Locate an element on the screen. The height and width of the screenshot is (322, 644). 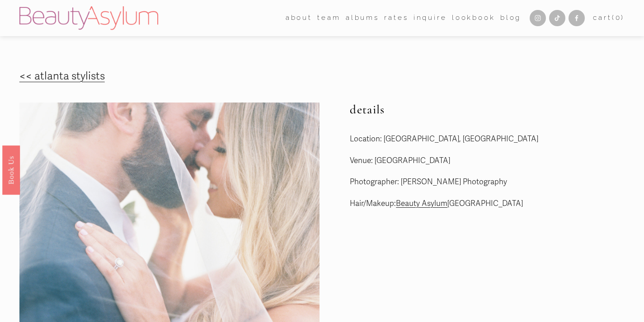
span: team is located at coordinates (328, 18).